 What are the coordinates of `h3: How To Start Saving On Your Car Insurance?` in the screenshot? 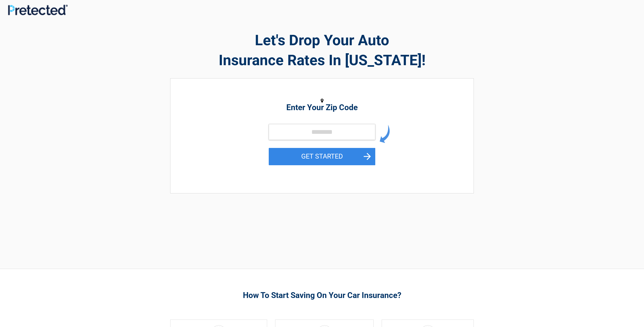 It's located at (322, 295).